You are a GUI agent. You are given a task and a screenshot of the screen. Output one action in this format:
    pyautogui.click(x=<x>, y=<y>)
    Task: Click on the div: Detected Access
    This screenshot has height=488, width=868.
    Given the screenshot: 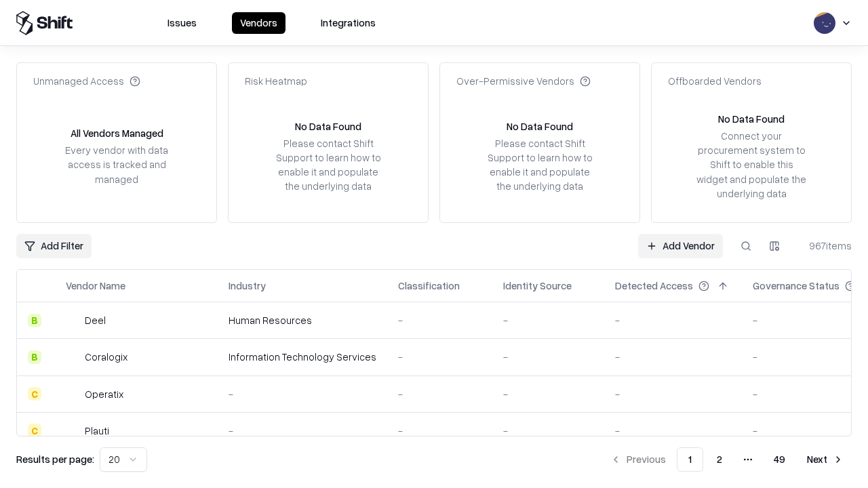 What is the action you would take?
    pyautogui.click(x=654, y=285)
    